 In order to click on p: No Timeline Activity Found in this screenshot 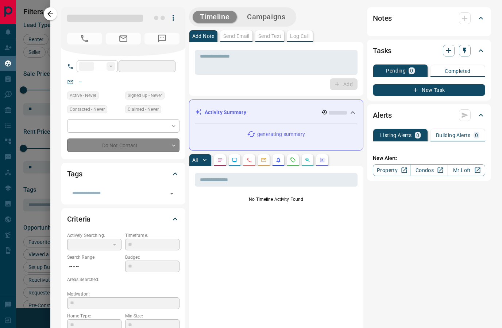, I will do `click(276, 200)`.